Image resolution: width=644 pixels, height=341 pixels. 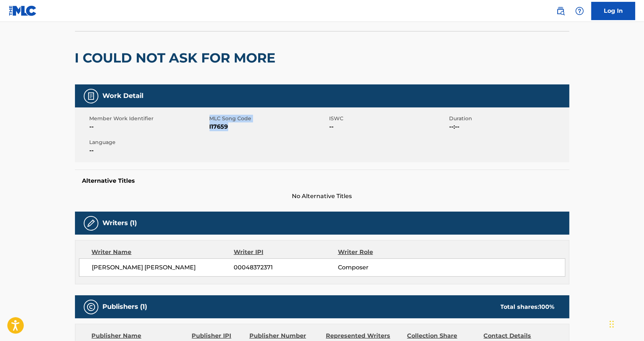 What do you see at coordinates (91, 307) in the screenshot?
I see `img: Publishers` at bounding box center [91, 307].